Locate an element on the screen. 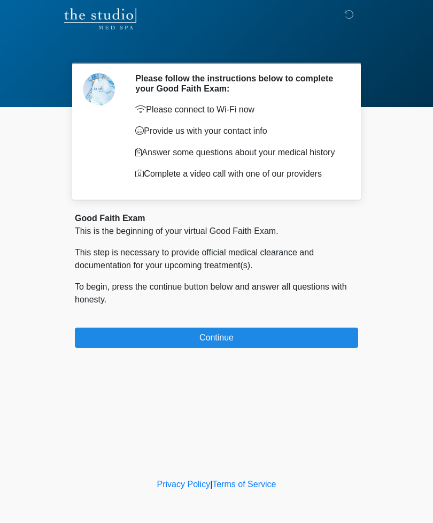 This screenshot has width=433, height=523. p: This is the beginning of your virtual Good Faith Exam. is located at coordinates (217, 231).